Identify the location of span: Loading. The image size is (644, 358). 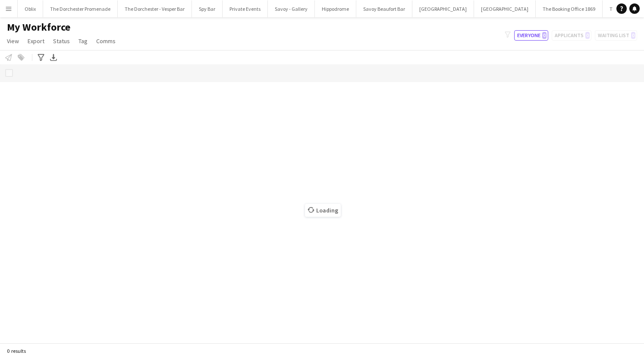
(323, 211).